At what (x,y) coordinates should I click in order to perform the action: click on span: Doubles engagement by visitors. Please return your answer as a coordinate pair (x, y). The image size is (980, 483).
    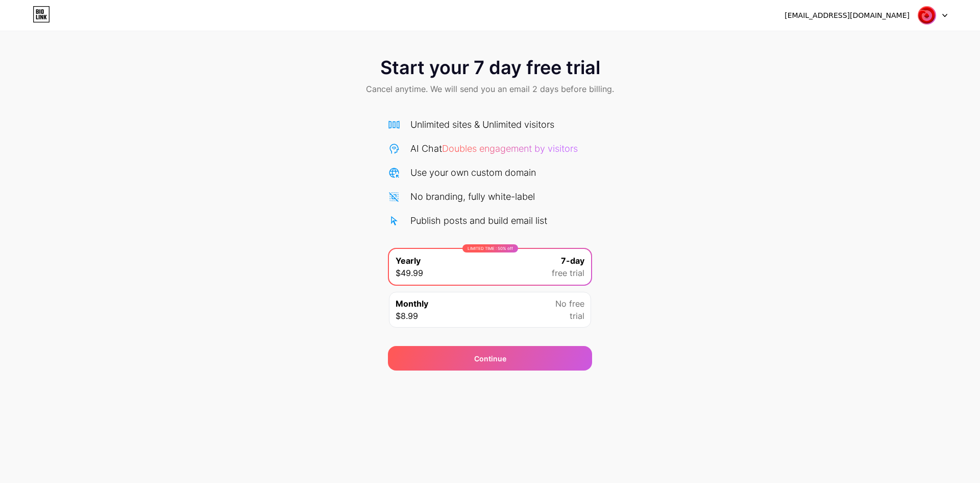
    Looking at the image, I should click on (510, 148).